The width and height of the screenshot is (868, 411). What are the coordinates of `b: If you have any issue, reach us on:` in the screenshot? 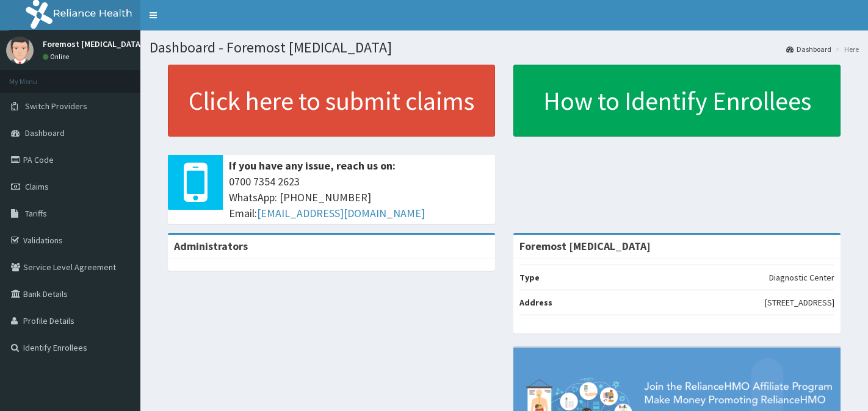 It's located at (312, 166).